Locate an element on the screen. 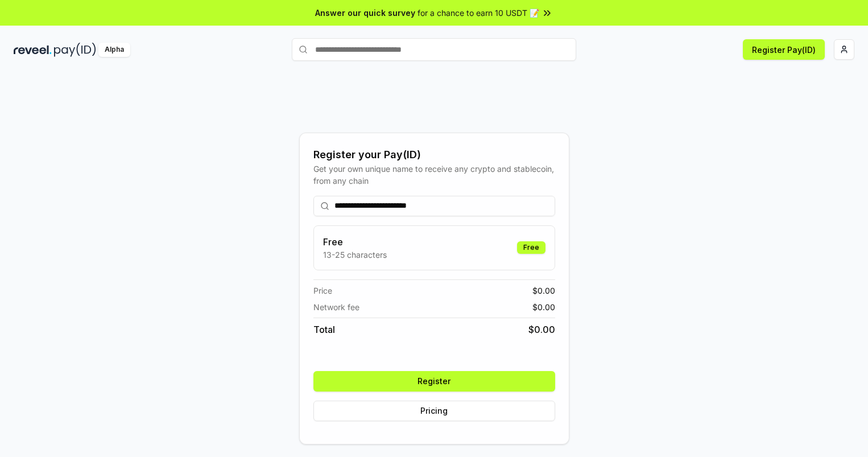 This screenshot has height=457, width=868. p: 13-25 characters is located at coordinates (355, 254).